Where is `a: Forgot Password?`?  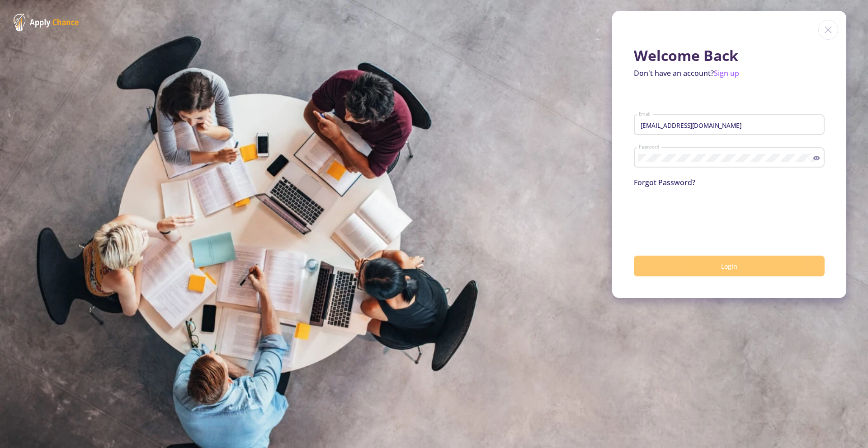
a: Forgot Password? is located at coordinates (664, 182).